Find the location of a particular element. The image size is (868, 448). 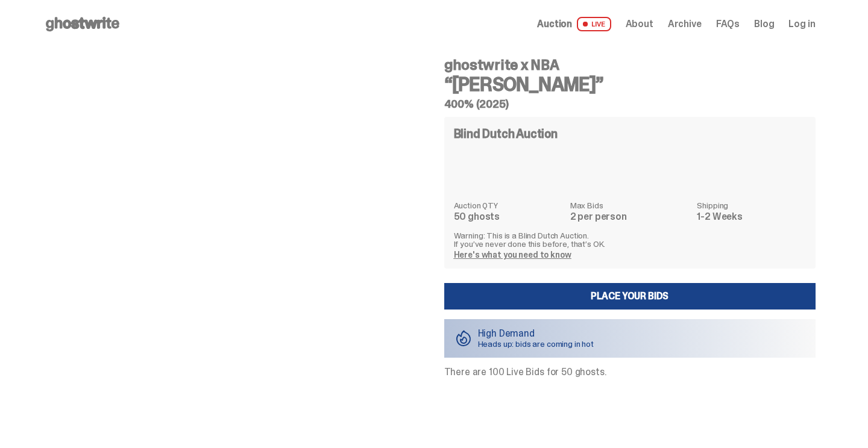

dd: 50 ghosts is located at coordinates (508, 217).